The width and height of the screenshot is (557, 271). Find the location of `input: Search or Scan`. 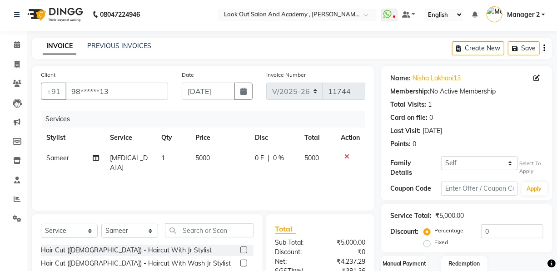

input: Search or Scan is located at coordinates (209, 230).